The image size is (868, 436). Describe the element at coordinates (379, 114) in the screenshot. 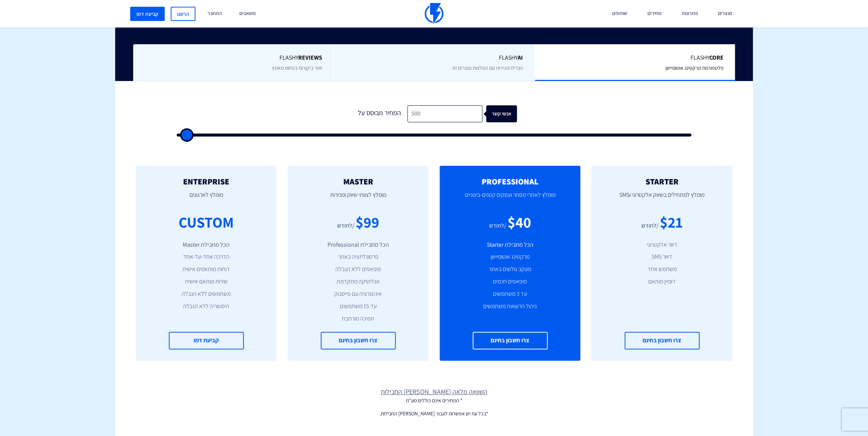

I see `div: המחיר מבוסס על` at that location.